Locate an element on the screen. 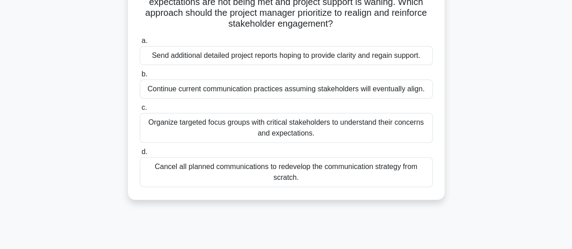 The height and width of the screenshot is (249, 572). div: Cancel all planned communications to redevelop the communication strategy from scratch. is located at coordinates (286, 172).